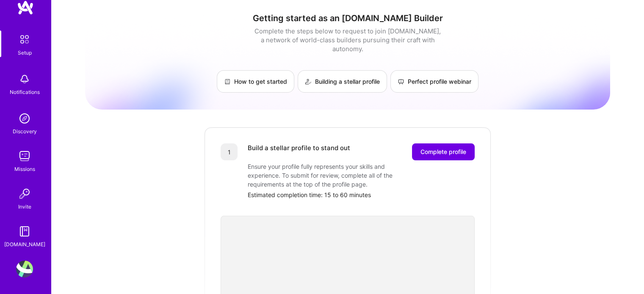 Image resolution: width=644 pixels, height=294 pixels. I want to click on div: Estimated completion time: 15 to 60 minutes, so click(361, 194).